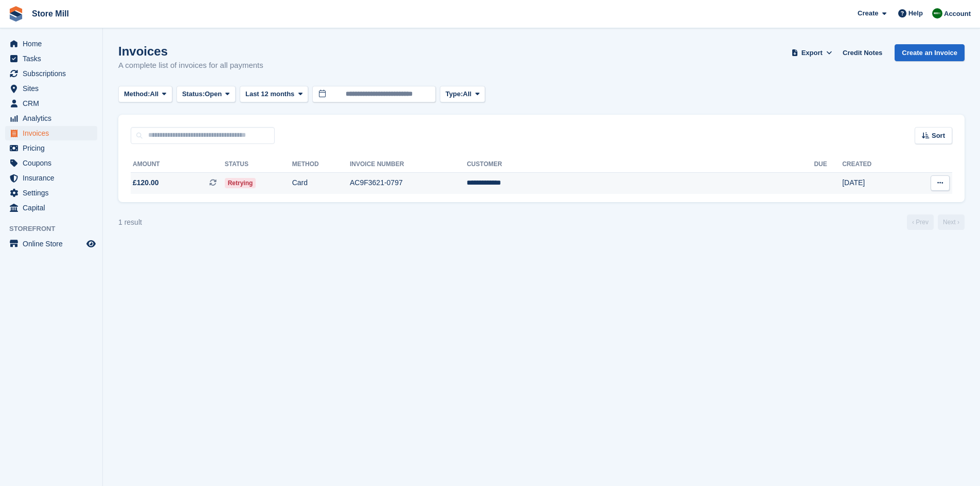 The height and width of the screenshot is (486, 980). What do you see at coordinates (54, 207) in the screenshot?
I see `span: Capital` at bounding box center [54, 207].